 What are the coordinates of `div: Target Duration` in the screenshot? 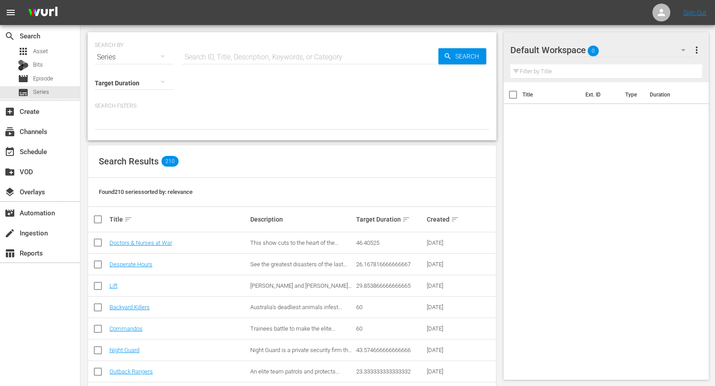 It's located at (390, 219).